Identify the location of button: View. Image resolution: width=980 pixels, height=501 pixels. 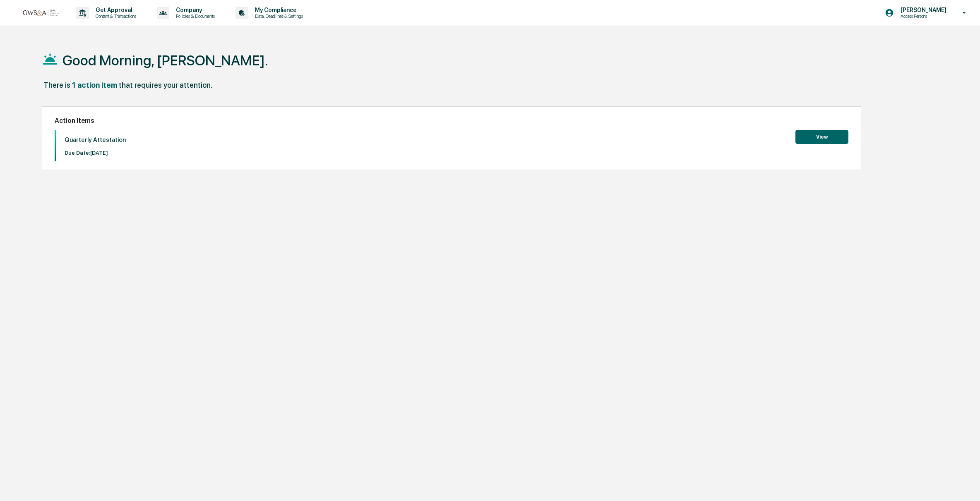
(822, 137).